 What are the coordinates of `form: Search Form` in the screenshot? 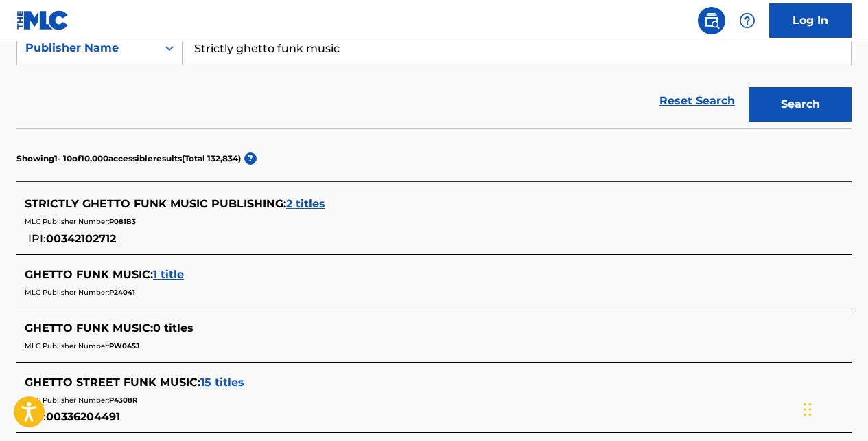 It's located at (434, 79).